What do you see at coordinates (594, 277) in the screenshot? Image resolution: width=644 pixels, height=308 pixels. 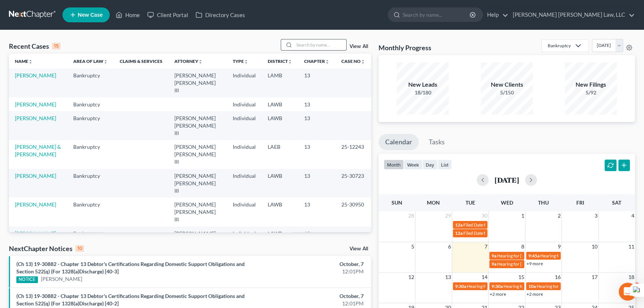 I see `span: 17` at bounding box center [594, 277].